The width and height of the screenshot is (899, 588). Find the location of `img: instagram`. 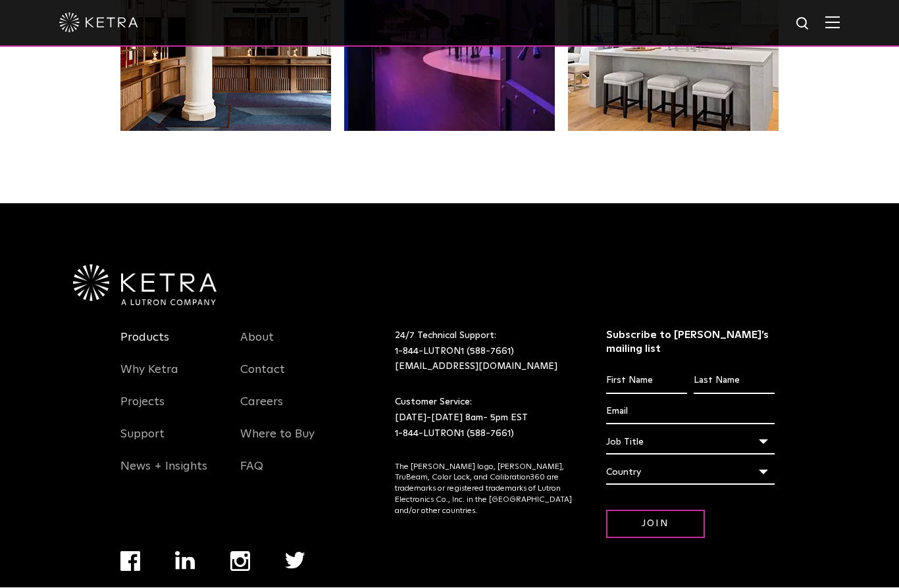

img: instagram is located at coordinates (240, 562).